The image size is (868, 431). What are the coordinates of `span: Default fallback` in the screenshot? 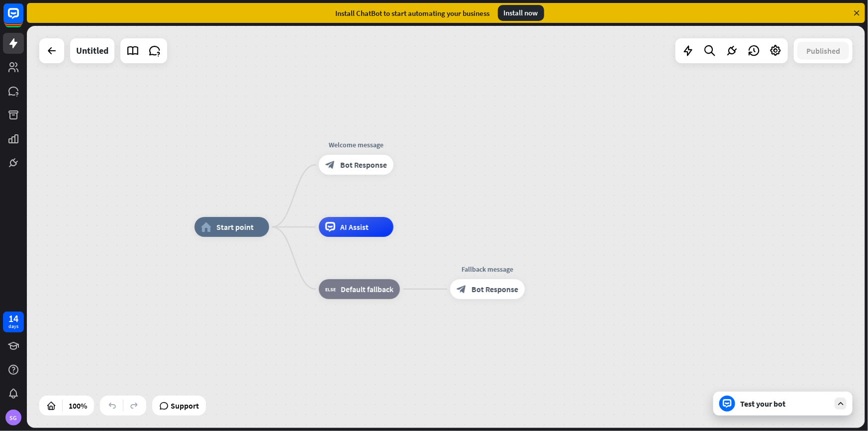 It's located at (367, 289).